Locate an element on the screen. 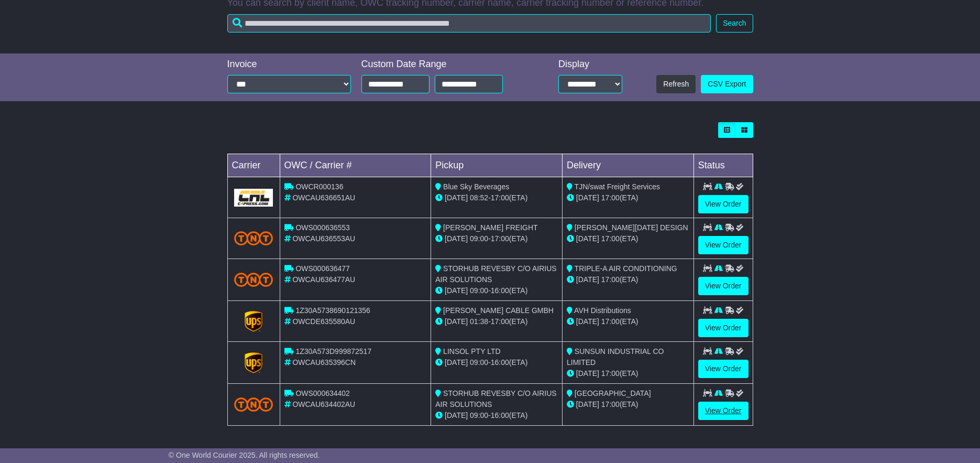 The image size is (980, 463). span: OWCR000136 is located at coordinates (319, 187).